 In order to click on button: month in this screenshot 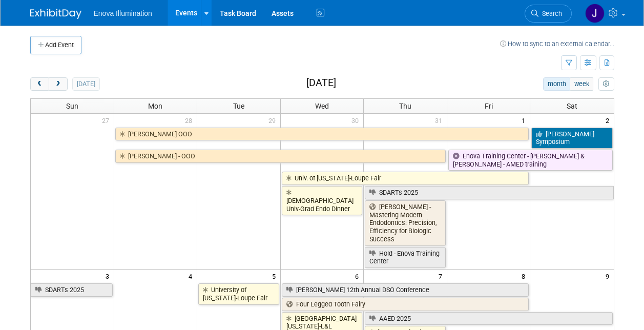, I will do `click(556, 84)`.